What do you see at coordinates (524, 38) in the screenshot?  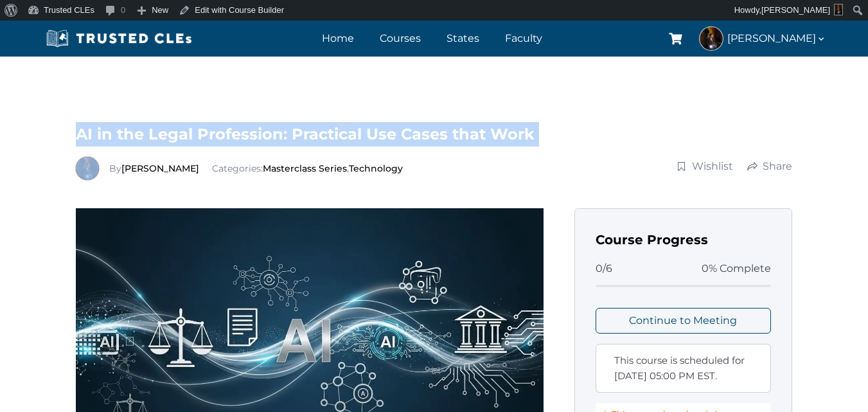 I see `a: Faculty` at bounding box center [524, 38].